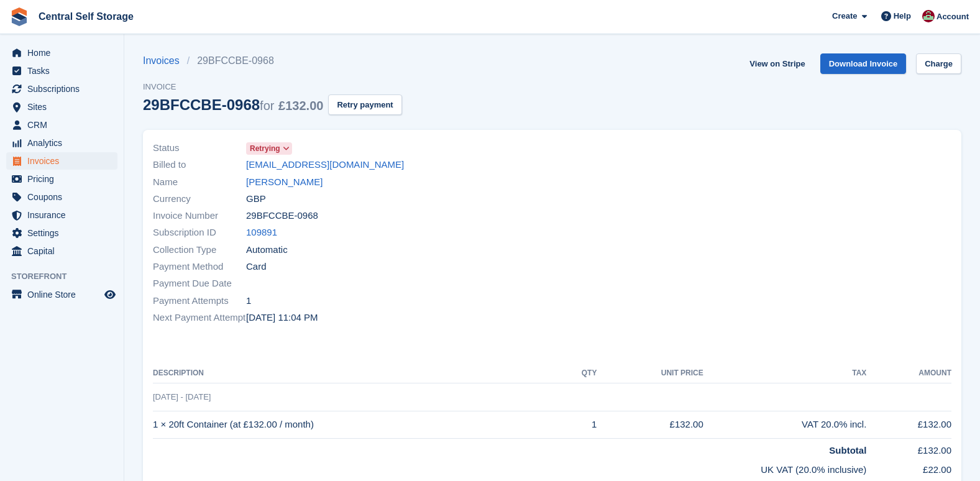 The width and height of the screenshot is (980, 481). What do you see at coordinates (864, 63) in the screenshot?
I see `a: Download Invoice` at bounding box center [864, 63].